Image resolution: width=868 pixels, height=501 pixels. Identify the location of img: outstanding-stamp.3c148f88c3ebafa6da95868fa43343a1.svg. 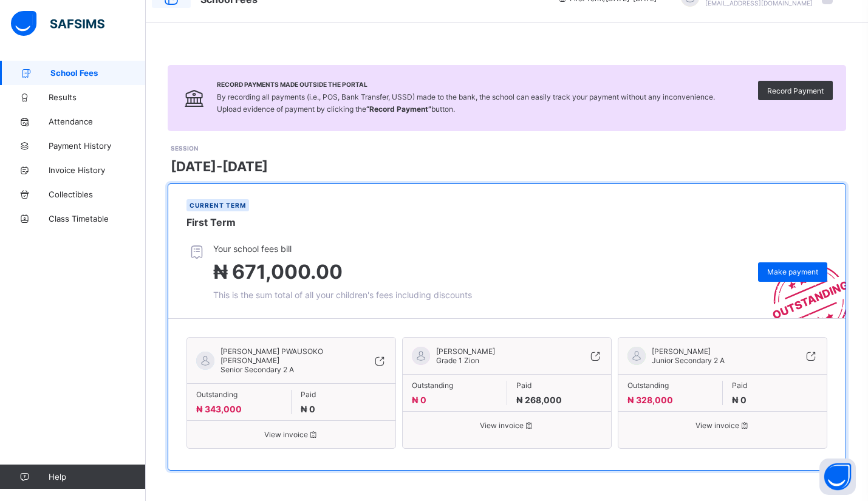
(801, 284).